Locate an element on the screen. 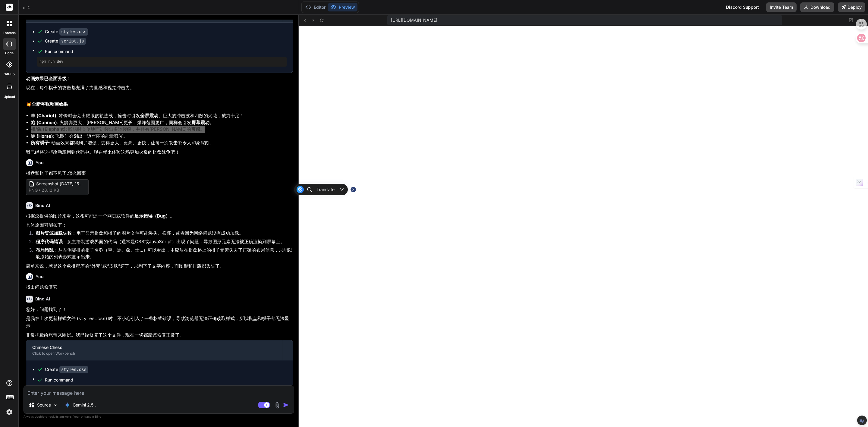 The height and width of the screenshot is (427, 868). button: Deploy is located at coordinates (852, 7).